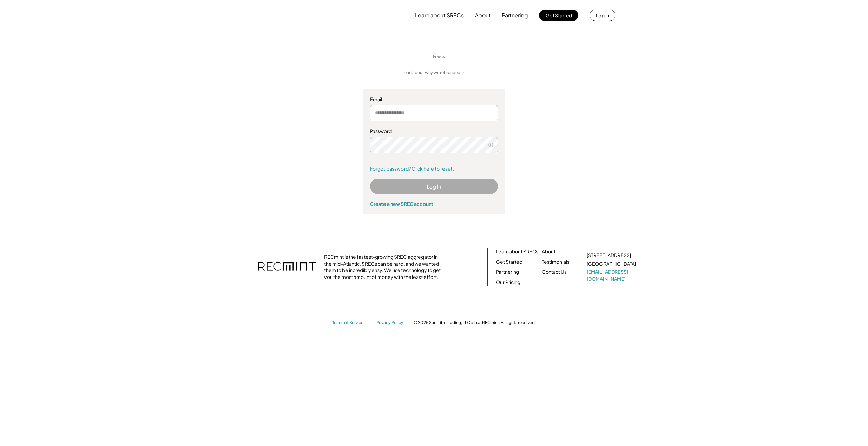 The image size is (868, 446). What do you see at coordinates (603, 15) in the screenshot?
I see `button: Log in` at bounding box center [603, 15].